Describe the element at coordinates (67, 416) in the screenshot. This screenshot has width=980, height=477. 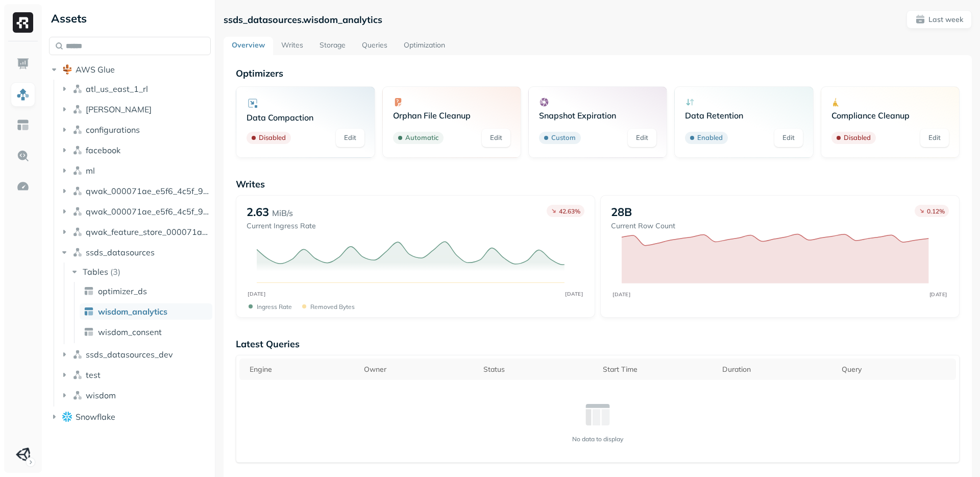
I see `img: root` at that location.